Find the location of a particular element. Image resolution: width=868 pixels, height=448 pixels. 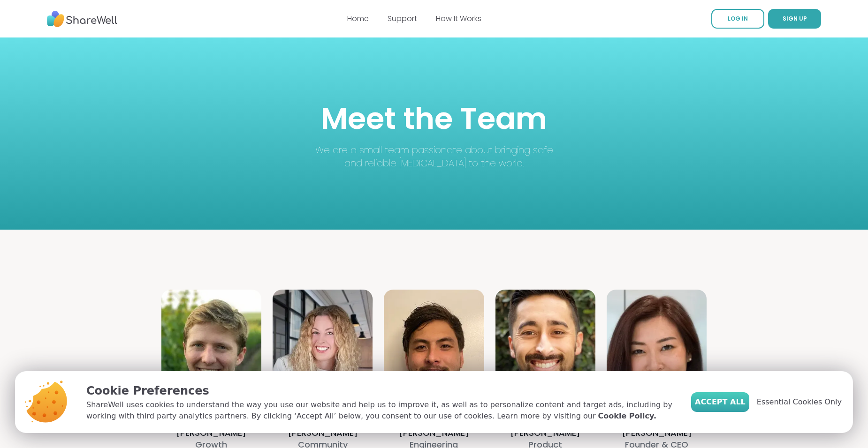

a: LOG IN is located at coordinates (738, 19).